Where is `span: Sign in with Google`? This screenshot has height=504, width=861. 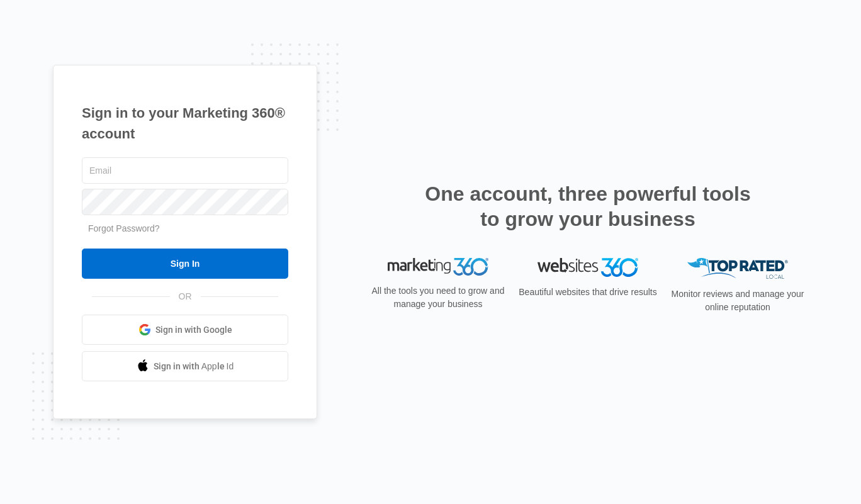
span: Sign in with Google is located at coordinates (194, 329).